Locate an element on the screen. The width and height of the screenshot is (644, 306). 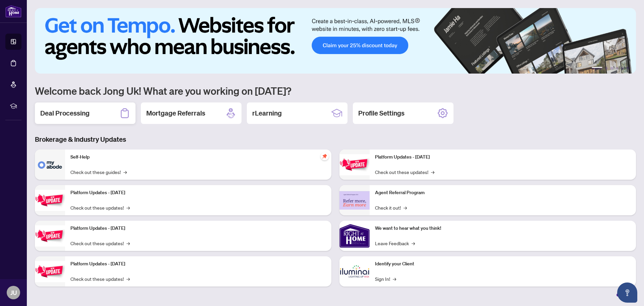
p: Self-Help is located at coordinates (198, 157).